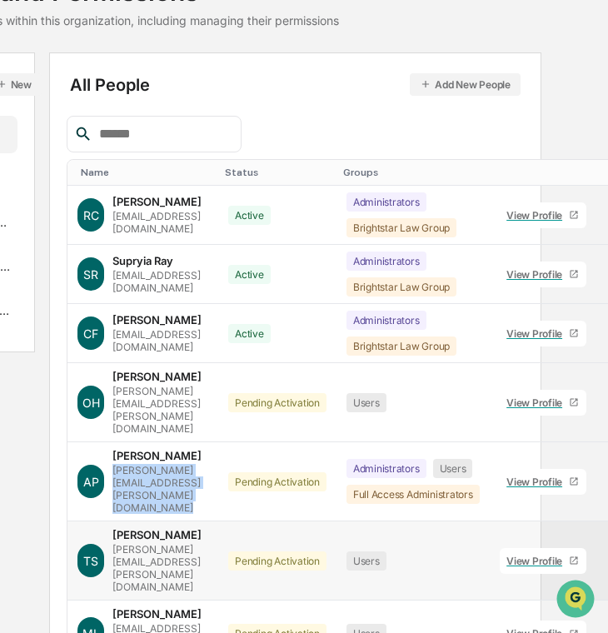 This screenshot has width=608, height=633. What do you see at coordinates (465, 84) in the screenshot?
I see `button: Add New People` at bounding box center [465, 84].